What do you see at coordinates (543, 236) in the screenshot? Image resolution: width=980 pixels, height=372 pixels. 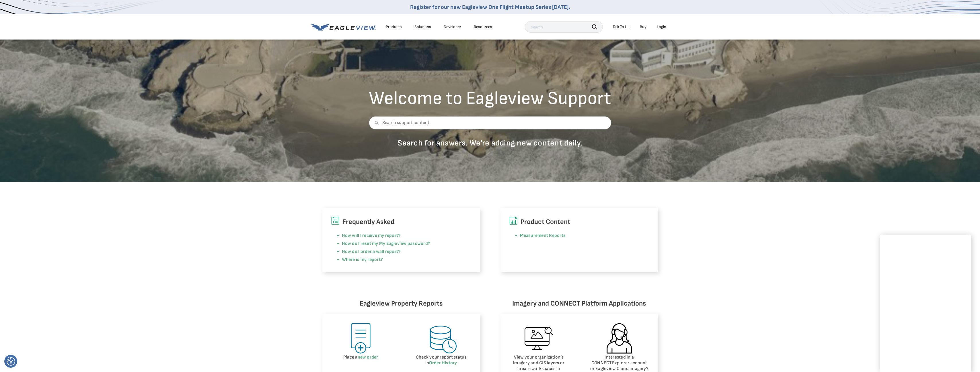 I see `a: Measurement Reports` at bounding box center [543, 236].